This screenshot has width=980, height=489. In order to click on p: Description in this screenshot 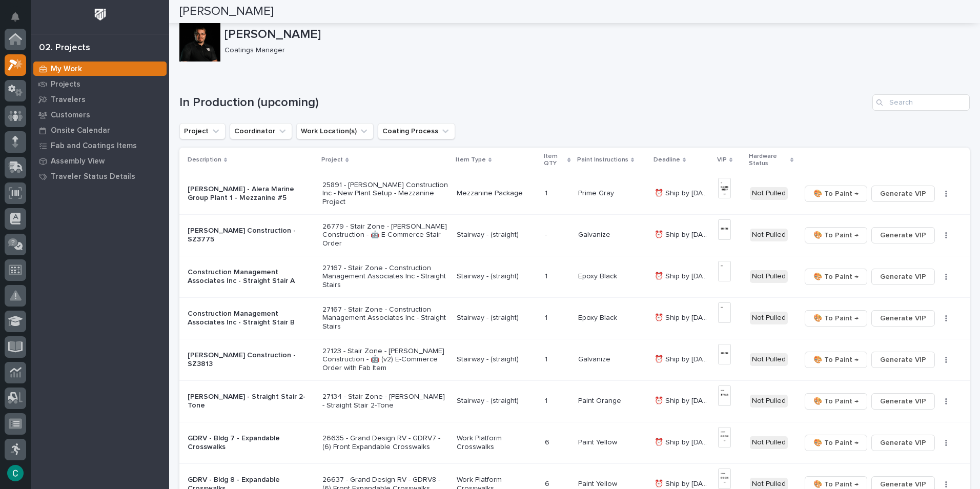, I will do `click(204, 160)`.